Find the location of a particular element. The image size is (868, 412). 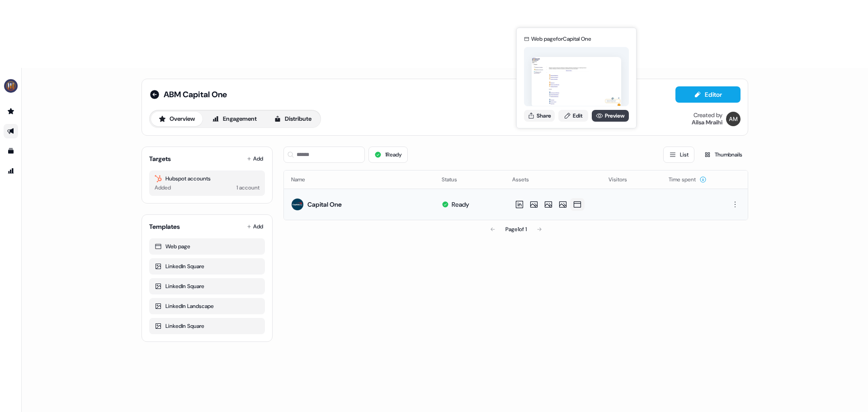

div: Hubspot accounts is located at coordinates (207, 178).